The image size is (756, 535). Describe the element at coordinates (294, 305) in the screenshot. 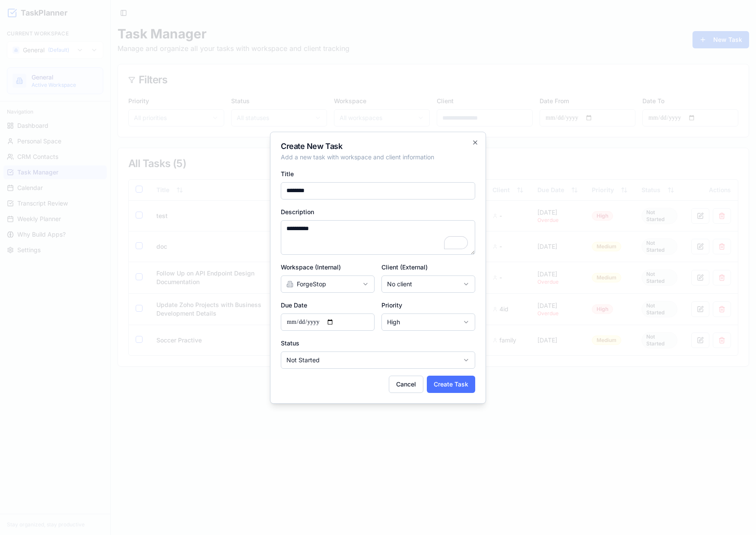

I see `label: Due Date` at that location.